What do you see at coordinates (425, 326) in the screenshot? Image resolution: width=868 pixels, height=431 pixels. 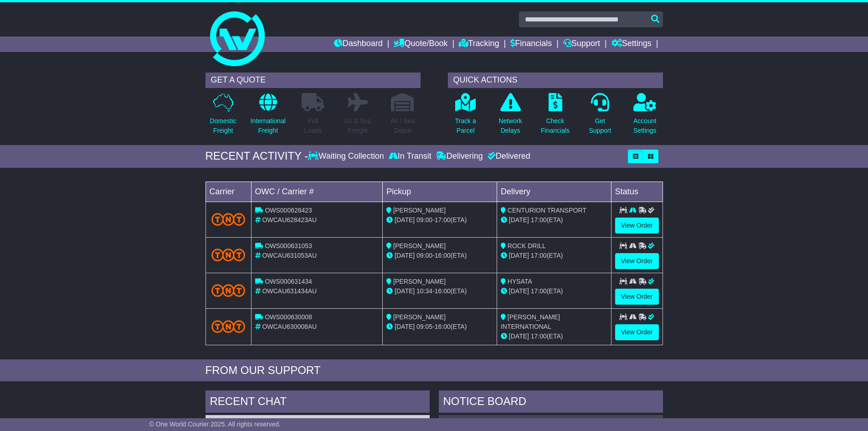 I see `span: 09:05` at bounding box center [425, 326].